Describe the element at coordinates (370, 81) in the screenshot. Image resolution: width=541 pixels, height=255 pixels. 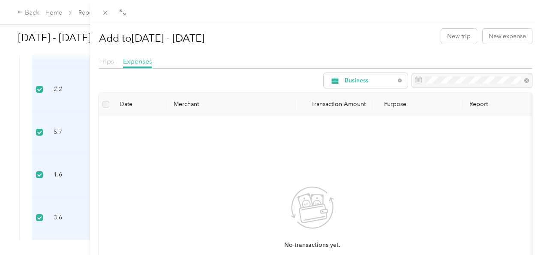
I see `span: Business` at that location.